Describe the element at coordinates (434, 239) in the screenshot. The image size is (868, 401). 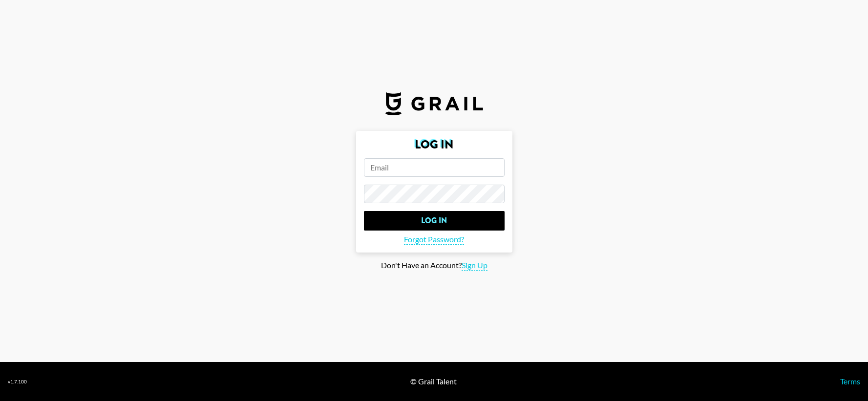
I see `span: Forgot Password?` at that location.